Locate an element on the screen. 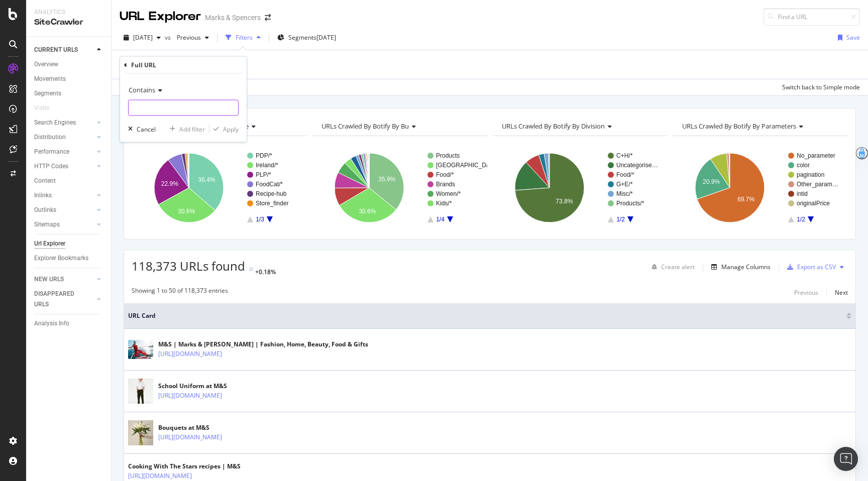 This screenshot has height=481, width=868. text: Ireland/* is located at coordinates (267, 165).